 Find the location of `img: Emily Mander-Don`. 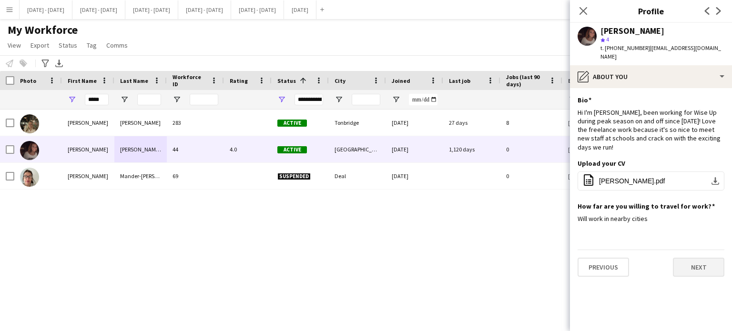

img: Emily Mander-Don is located at coordinates (30, 177).